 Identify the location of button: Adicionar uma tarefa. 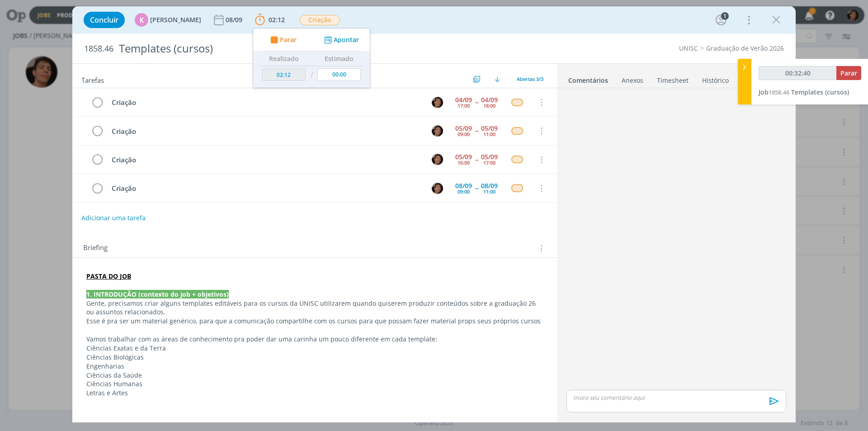
(114, 218).